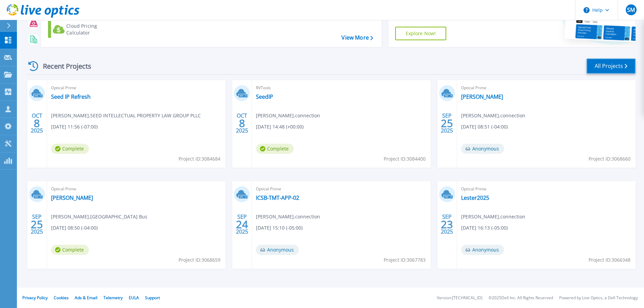 This screenshot has height=308, width=644. What do you see at coordinates (609, 260) in the screenshot?
I see `span: Project ID: 3066348` at bounding box center [609, 260].